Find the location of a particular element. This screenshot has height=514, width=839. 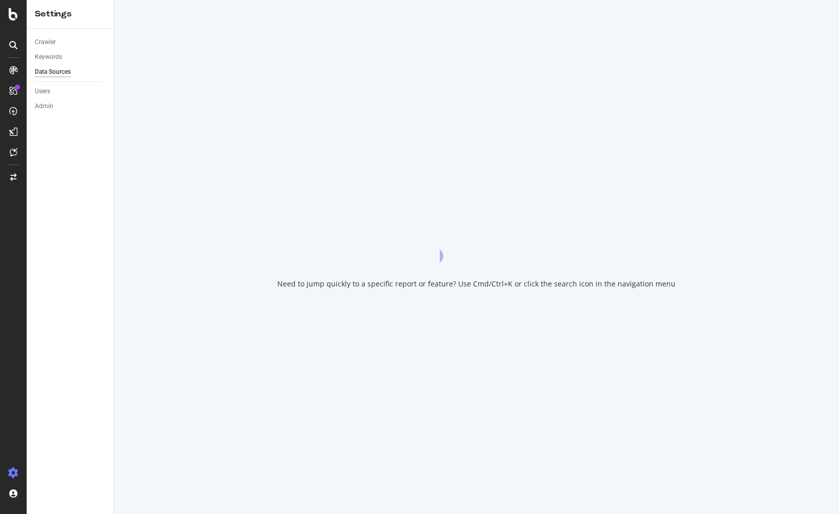

div: Admin is located at coordinates (44, 106).